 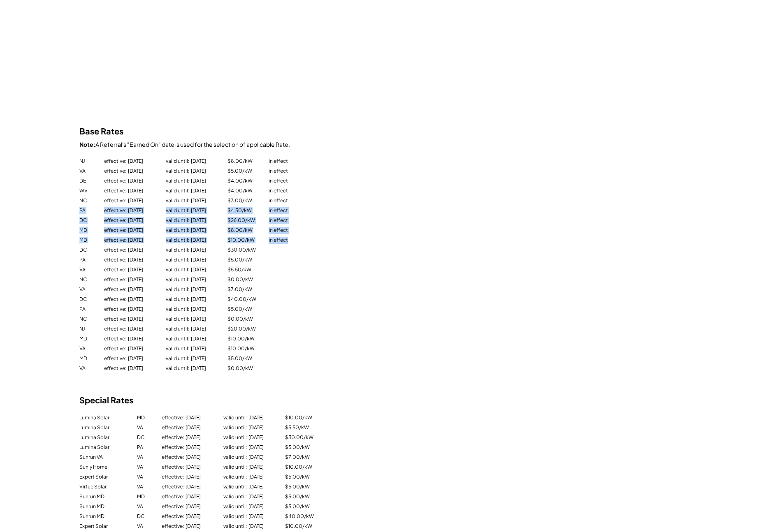 What do you see at coordinates (244, 210) in the screenshot?
I see `div: $4.50/kW` at bounding box center [244, 210].